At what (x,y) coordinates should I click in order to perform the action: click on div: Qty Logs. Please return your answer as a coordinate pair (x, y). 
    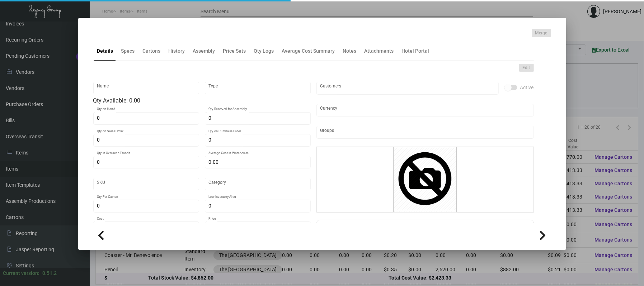
    Looking at the image, I should click on (264, 51).